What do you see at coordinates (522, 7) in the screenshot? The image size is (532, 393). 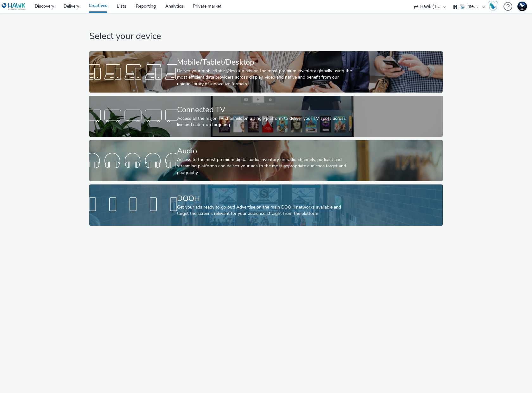 I see `img: Support Hawk` at bounding box center [522, 7].